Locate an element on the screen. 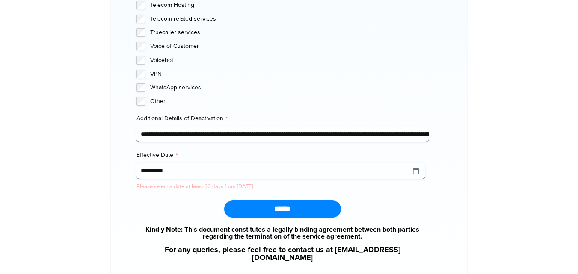  label: VPN is located at coordinates (289, 74).